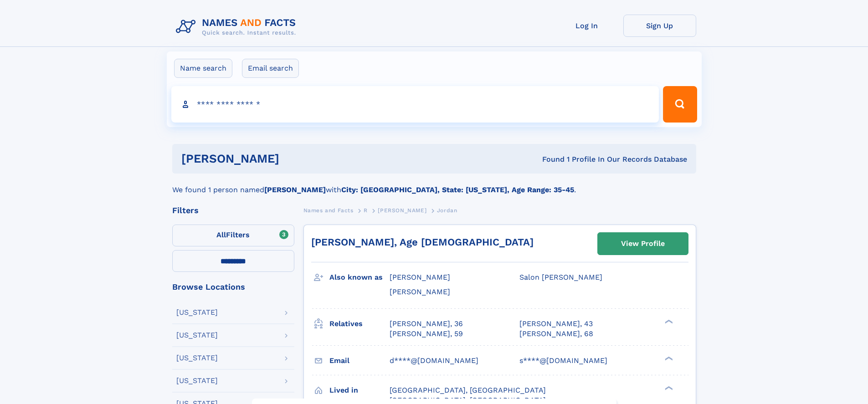 Image resolution: width=868 pixels, height=404 pixels. I want to click on span: All, so click(221, 235).